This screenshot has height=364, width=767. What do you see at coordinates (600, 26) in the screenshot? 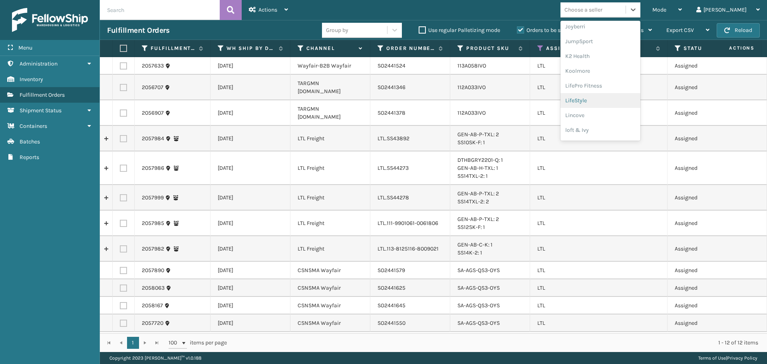
I see `div: Joyberri` at bounding box center [600, 26].